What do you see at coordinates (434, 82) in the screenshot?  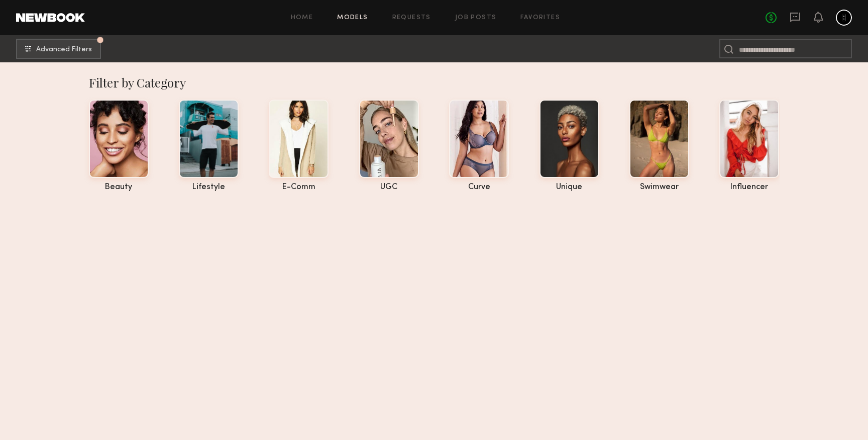 I see `div: Filter by Category` at bounding box center [434, 82].